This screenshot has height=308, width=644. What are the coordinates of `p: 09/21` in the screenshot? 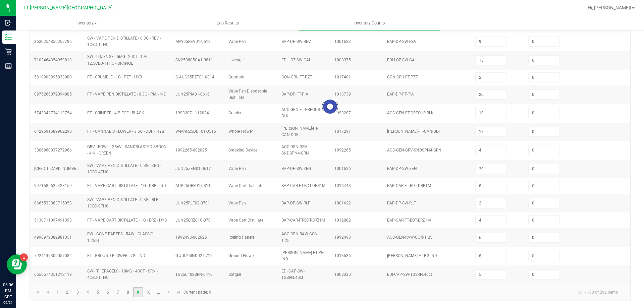 It's located at (8, 302).